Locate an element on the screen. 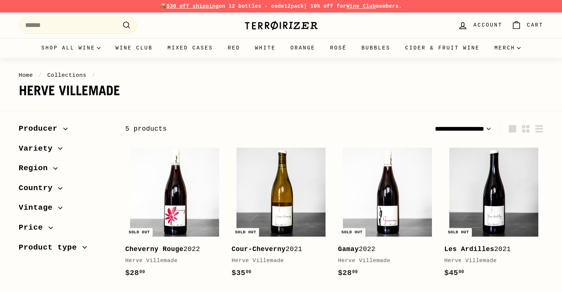 Image resolution: width=562 pixels, height=292 pixels. div: Primary is located at coordinates (281, 48).